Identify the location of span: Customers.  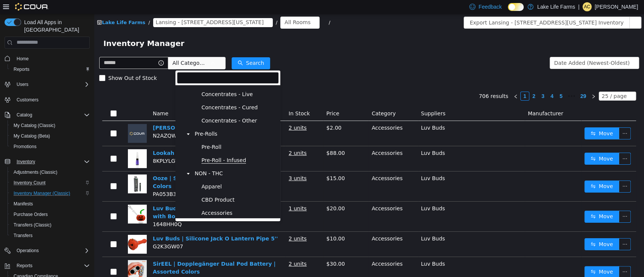
(28, 100).